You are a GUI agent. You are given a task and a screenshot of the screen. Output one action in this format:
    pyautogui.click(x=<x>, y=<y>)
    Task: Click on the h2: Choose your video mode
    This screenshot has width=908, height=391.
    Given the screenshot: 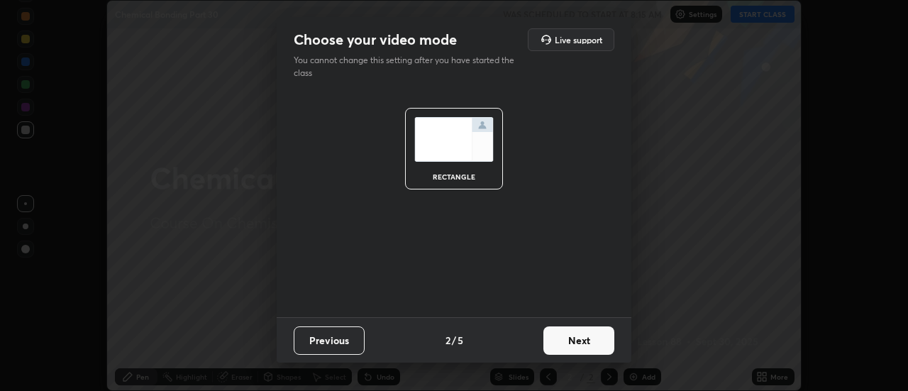 What is the action you would take?
    pyautogui.click(x=375, y=40)
    